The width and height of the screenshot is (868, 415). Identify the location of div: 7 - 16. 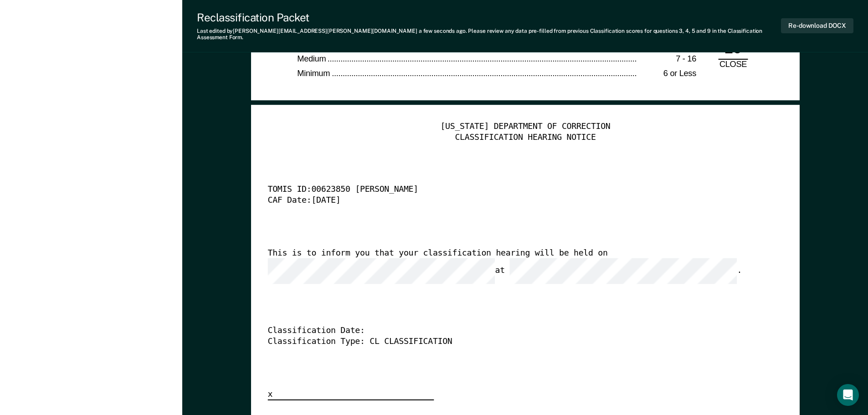
(667, 59).